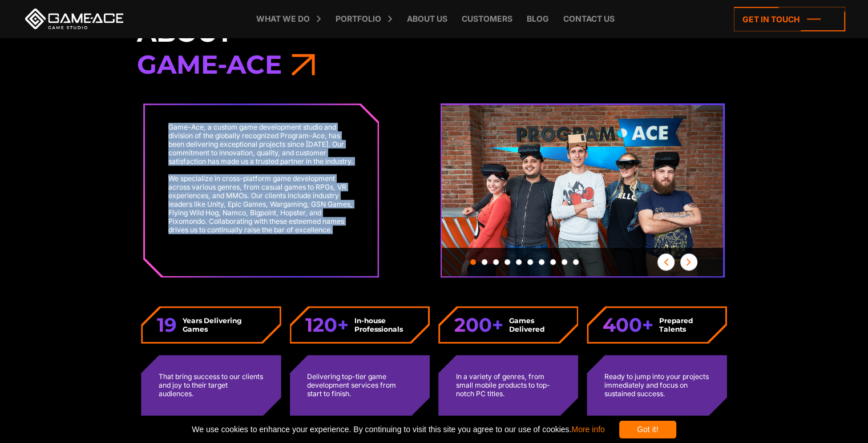 The height and width of the screenshot is (443, 868). What do you see at coordinates (588, 429) in the screenshot?
I see `a: More info` at bounding box center [588, 429].